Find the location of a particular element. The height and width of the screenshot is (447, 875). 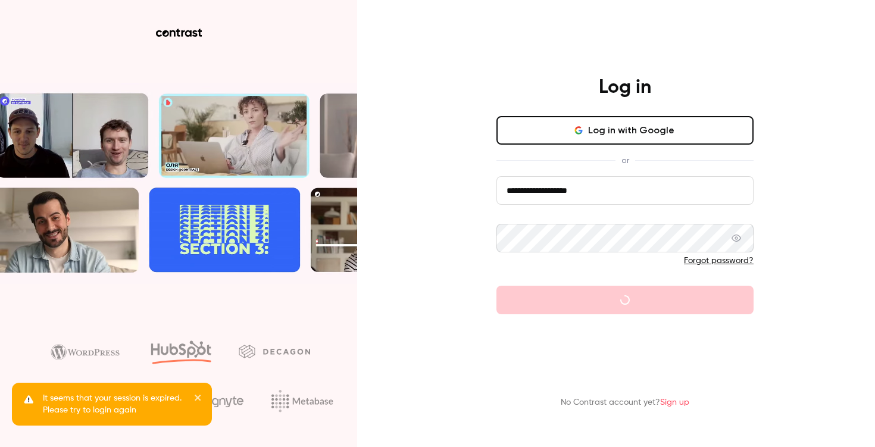

a: Sign up is located at coordinates (675, 403).